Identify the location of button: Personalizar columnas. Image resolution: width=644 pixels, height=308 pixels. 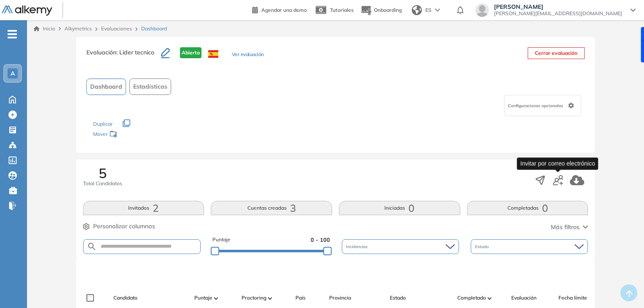
(119, 226).